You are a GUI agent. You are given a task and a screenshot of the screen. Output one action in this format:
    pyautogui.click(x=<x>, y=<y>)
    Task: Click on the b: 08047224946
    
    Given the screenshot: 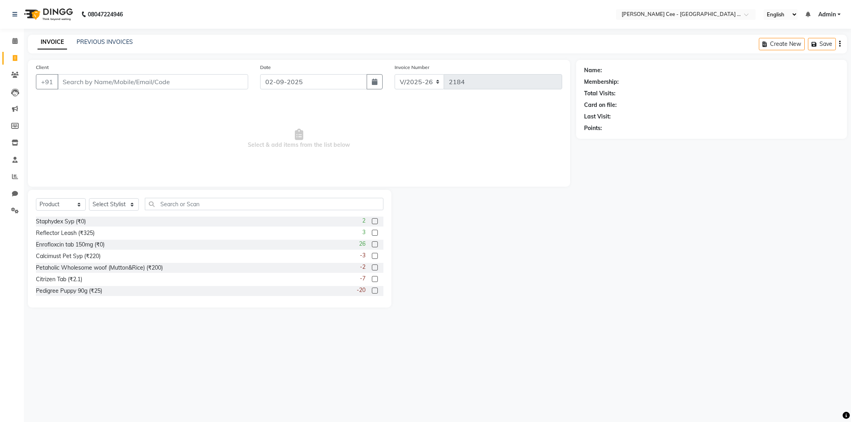 What is the action you would take?
    pyautogui.click(x=105, y=14)
    